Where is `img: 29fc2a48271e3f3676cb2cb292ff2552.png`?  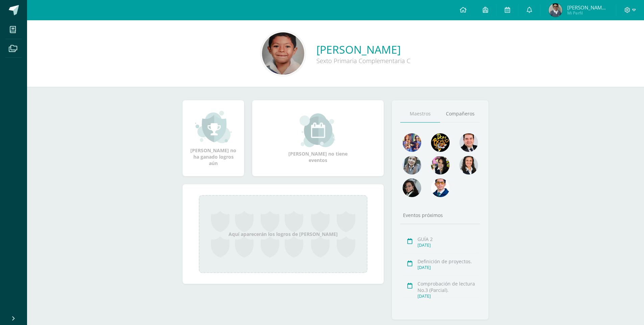
img: 29fc2a48271e3f3676cb2cb292ff2552.png is located at coordinates (440, 143).